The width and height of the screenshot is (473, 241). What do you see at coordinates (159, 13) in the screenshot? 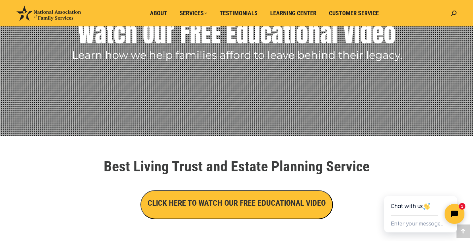
I see `span: About` at bounding box center [159, 13].